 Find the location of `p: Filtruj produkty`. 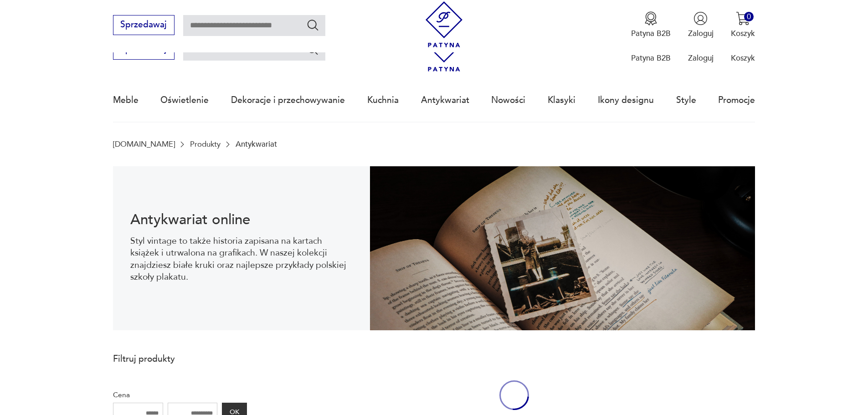

p: Filtruj produkty is located at coordinates (180, 359).